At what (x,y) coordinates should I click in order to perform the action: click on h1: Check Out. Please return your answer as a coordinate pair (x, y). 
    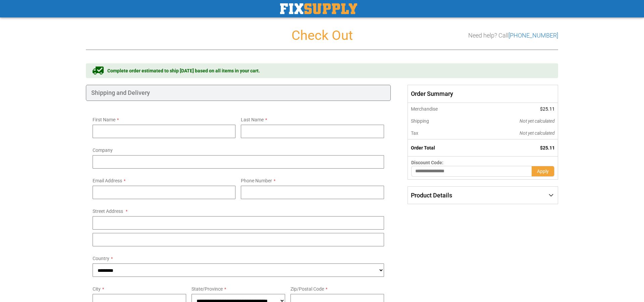
    Looking at the image, I should click on (322, 36).